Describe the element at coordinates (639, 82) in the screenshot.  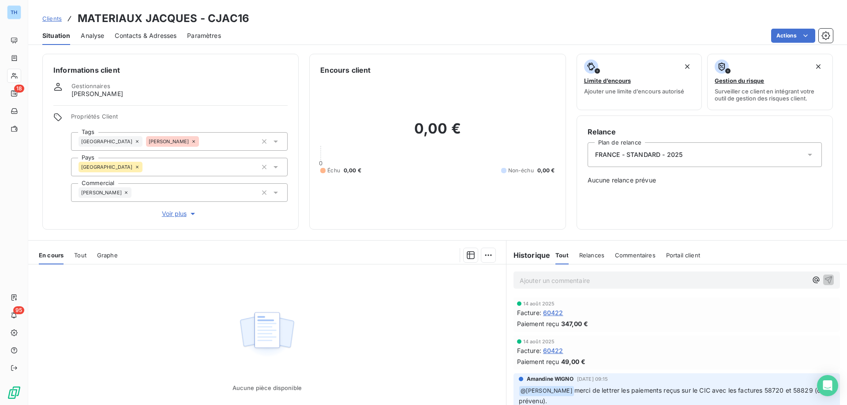
I see `button: Limite d’encoursAjouter une limite d’encours autorisé` at that location.